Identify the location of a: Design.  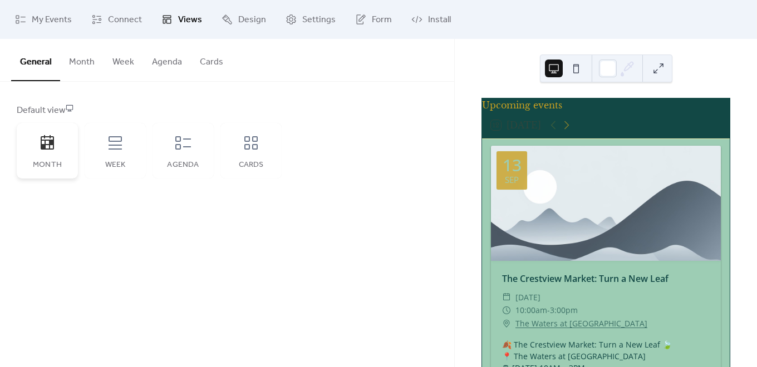
(244, 19).